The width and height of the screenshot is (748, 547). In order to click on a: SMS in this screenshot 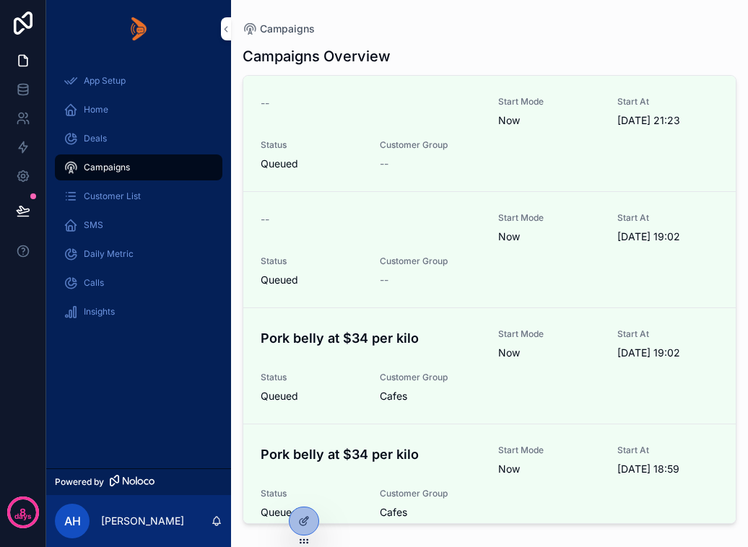, I will do `click(139, 225)`.